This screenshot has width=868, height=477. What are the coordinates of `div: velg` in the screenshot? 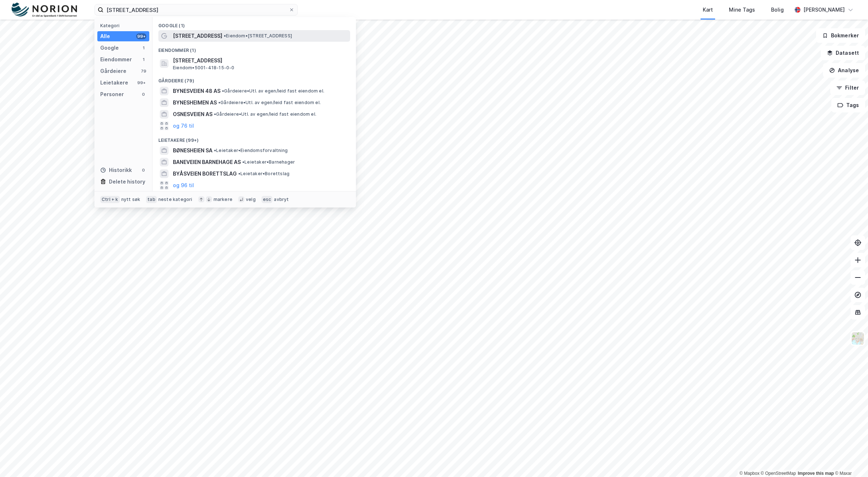 It's located at (251, 199).